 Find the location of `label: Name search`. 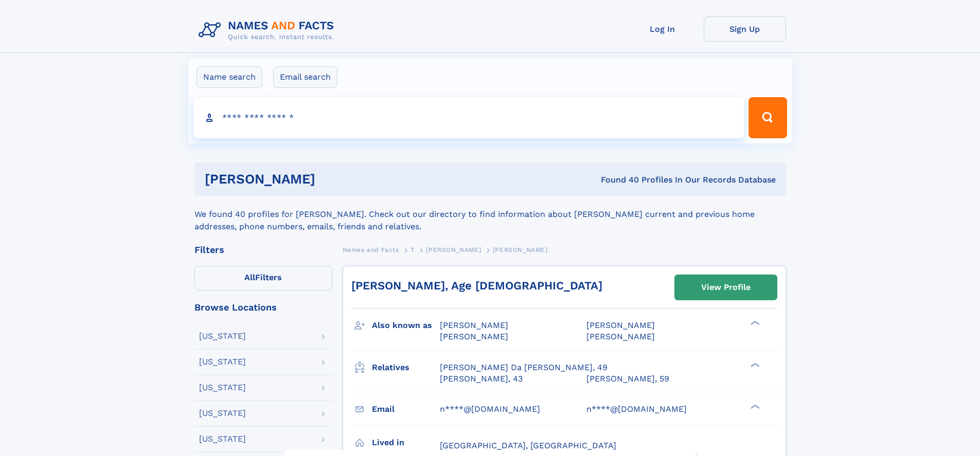

label: Name search is located at coordinates (229, 77).